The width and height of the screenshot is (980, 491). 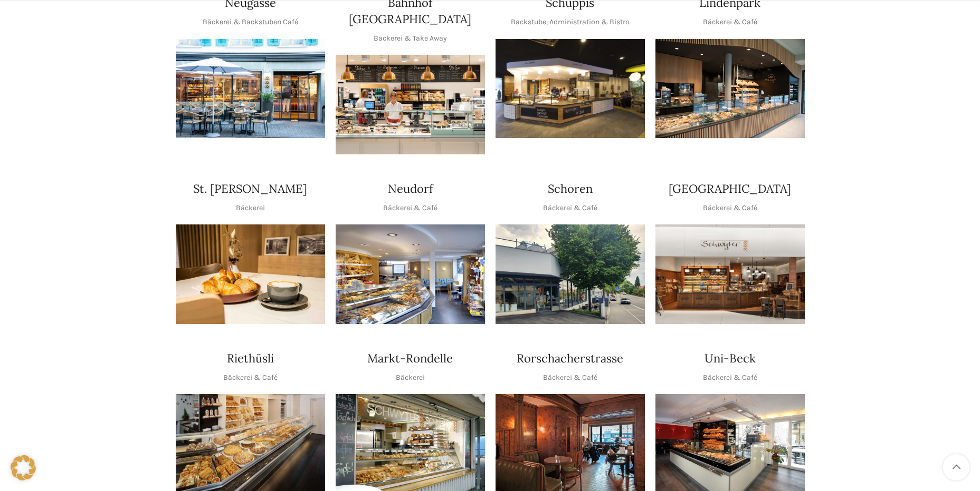 I want to click on img: Bahnhof St. Gallen, so click(x=410, y=104).